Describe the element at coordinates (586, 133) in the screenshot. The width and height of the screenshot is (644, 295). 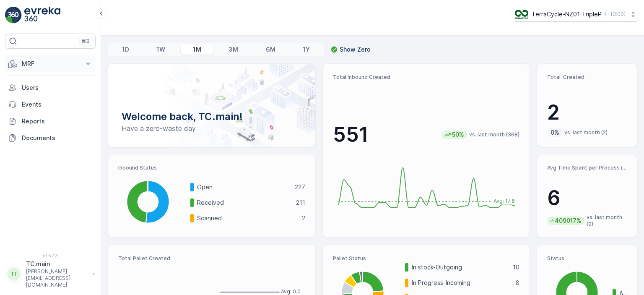
I see `p: vs. last month (2)` at that location.